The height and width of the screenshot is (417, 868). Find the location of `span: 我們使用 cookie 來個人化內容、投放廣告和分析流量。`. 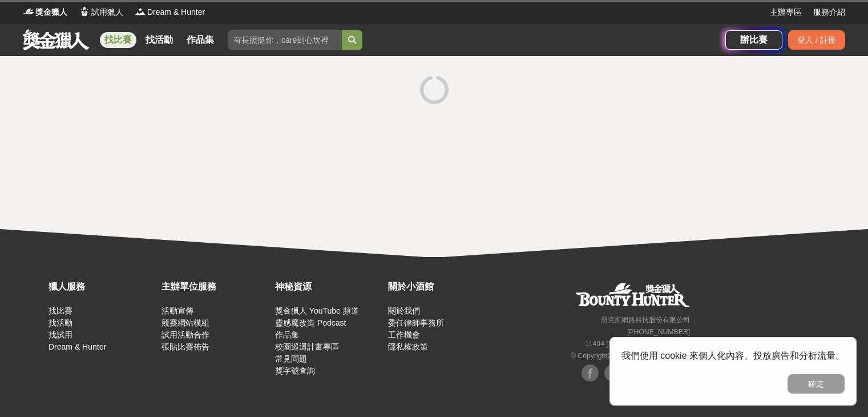

span: 我們使用 cookie 來個人化內容、投放廣告和分析流量。 is located at coordinates (733, 355).